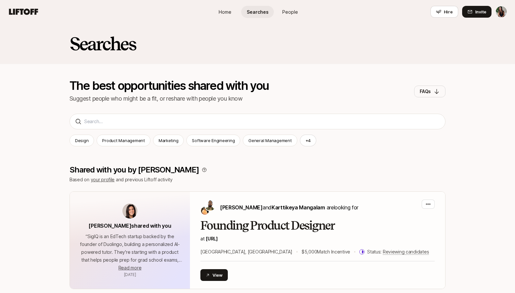 This screenshot has height=293, width=515. Describe the element at coordinates (318, 239) in the screenshot. I see `p: at` at that location.